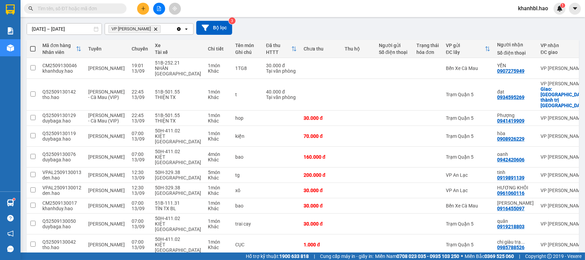  I want to click on div: den.hao, so click(62, 178).